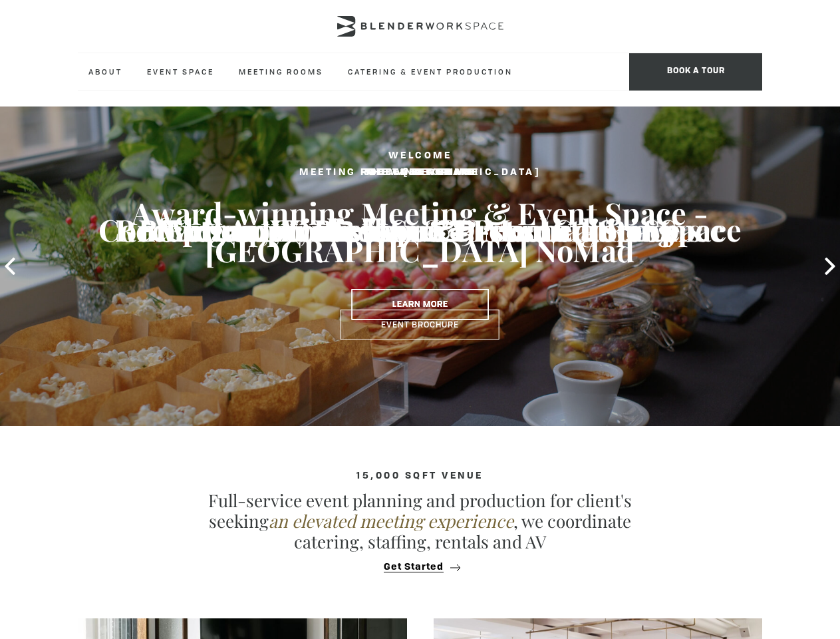  I want to click on a: Meeting Rooms, so click(280, 71).